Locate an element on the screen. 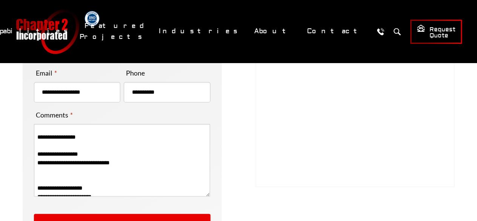  a: Featured Projects is located at coordinates (115, 31).